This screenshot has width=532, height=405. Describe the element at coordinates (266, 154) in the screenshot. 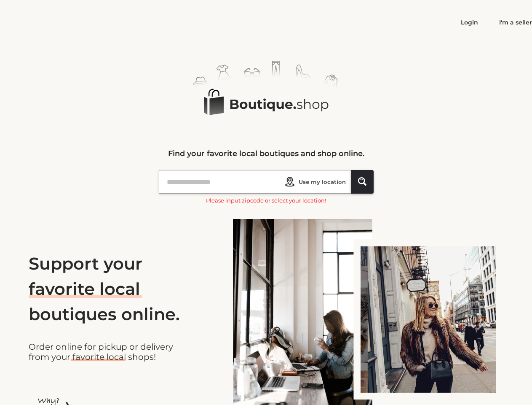

I see `p: Find your favorite local boutiques and shop online.` at that location.